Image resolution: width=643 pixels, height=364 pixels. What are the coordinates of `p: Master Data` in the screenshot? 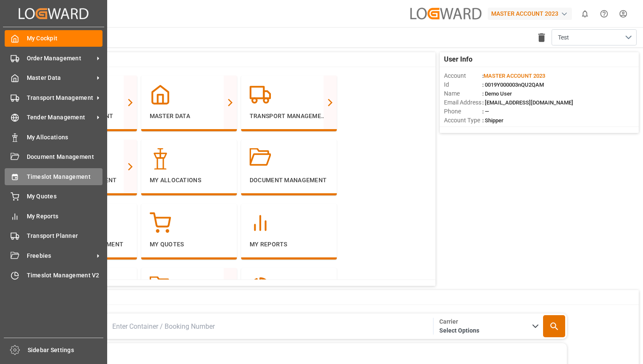 It's located at (189, 116).